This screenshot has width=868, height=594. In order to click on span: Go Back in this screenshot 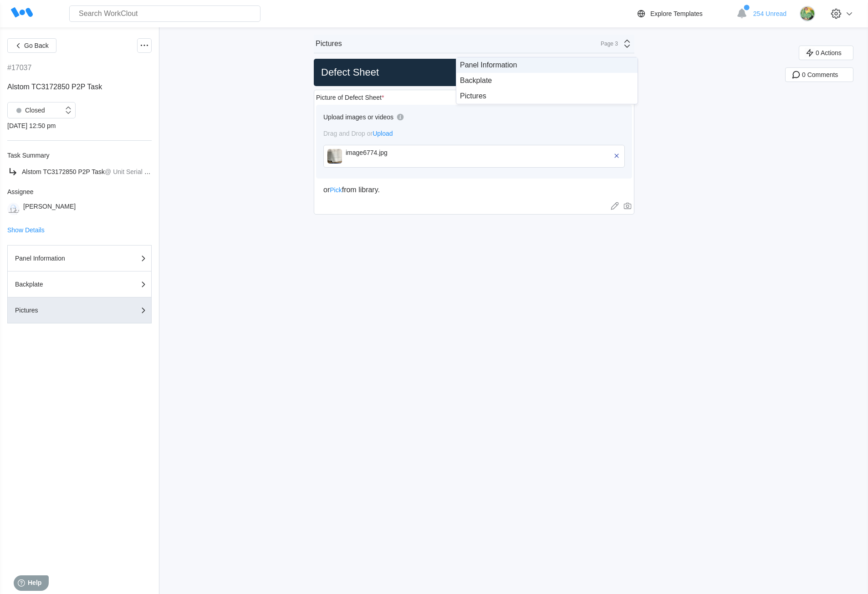, I will do `click(36, 46)`.